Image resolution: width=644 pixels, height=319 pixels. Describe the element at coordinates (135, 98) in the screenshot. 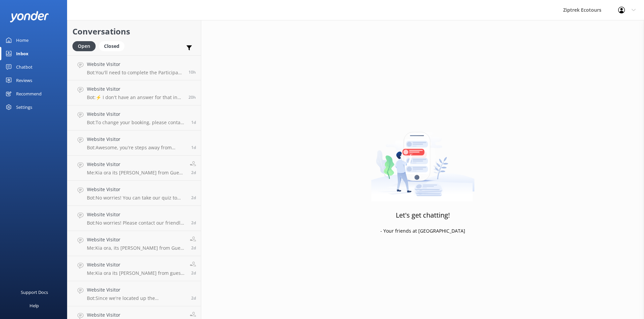

I see `p: Bot: ⚡ I don't have an answer for that in my knowledge base. Please try and rephrase your questio...` at that location.